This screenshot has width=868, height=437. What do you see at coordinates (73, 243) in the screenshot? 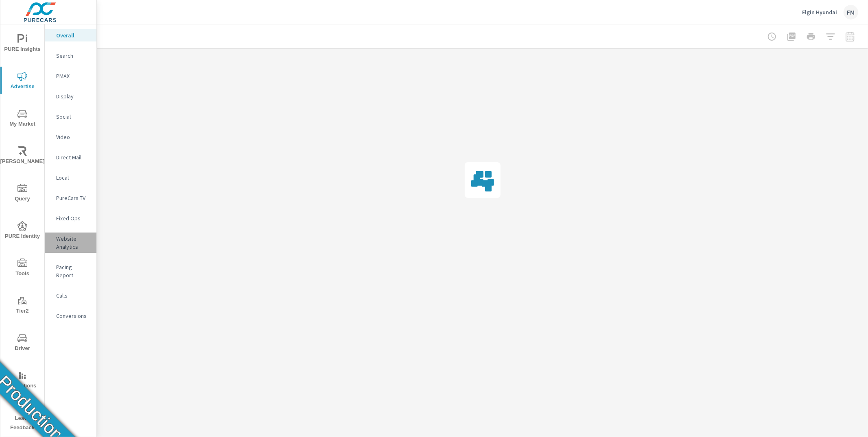
I see `p: Website Analytics` at bounding box center [73, 243].